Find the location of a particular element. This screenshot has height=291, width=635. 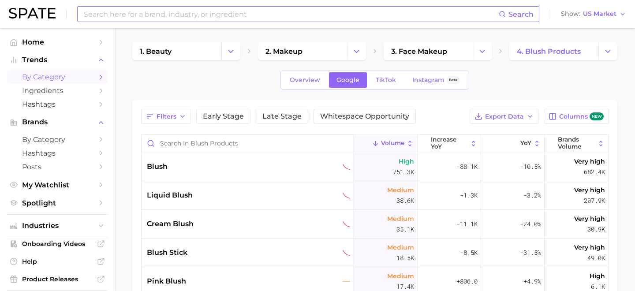

a: Hashtags is located at coordinates (57, 104).